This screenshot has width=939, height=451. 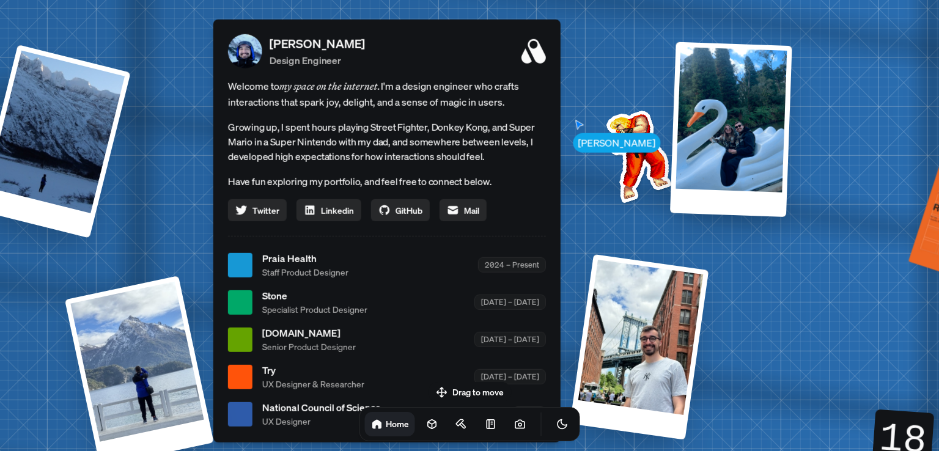 I want to click on a: Mail, so click(x=463, y=210).